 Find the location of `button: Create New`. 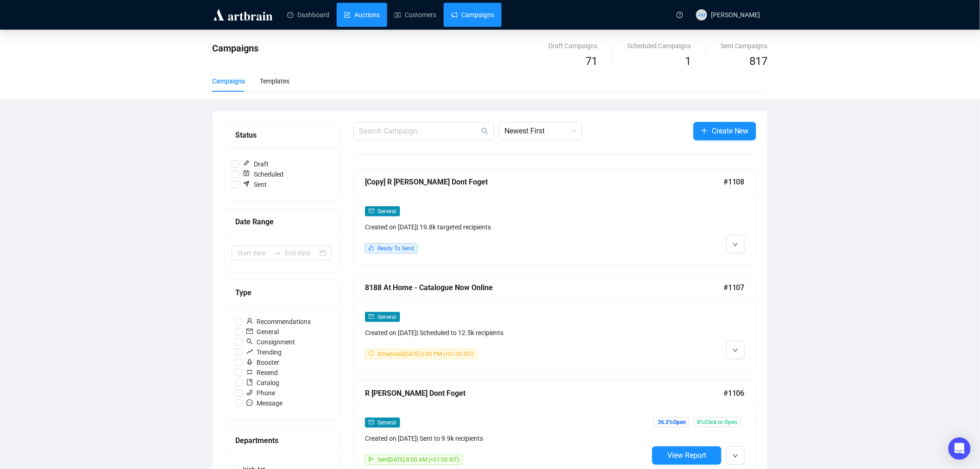

button: Create New is located at coordinates (725, 131).